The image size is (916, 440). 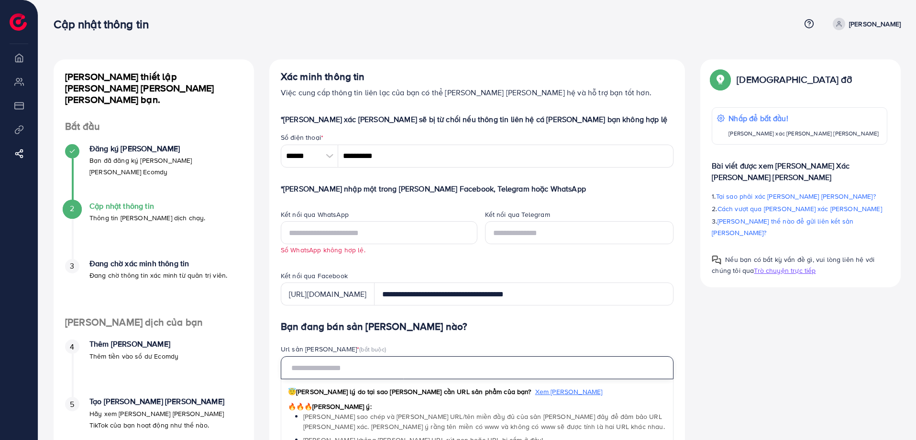 What do you see at coordinates (18, 22) in the screenshot?
I see `a: biểu trưng` at bounding box center [18, 22].